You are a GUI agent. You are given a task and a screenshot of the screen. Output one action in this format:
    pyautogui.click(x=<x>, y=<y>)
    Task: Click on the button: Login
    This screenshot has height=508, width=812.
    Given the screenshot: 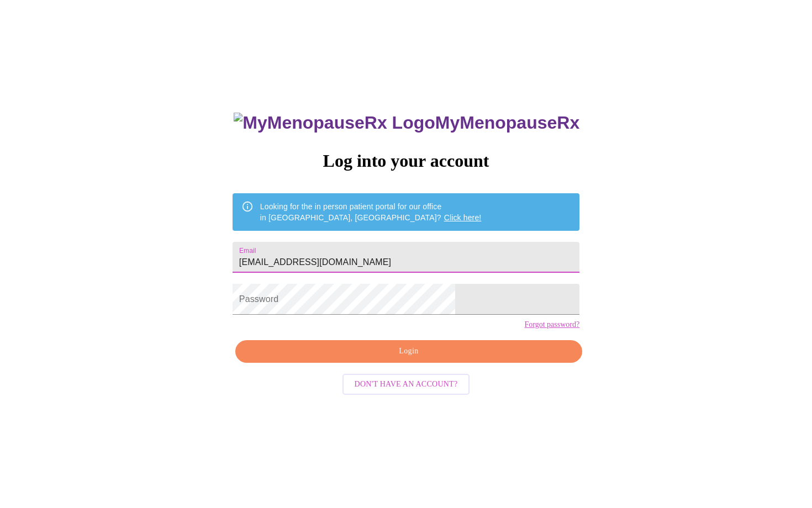 What is the action you would take?
    pyautogui.click(x=409, y=351)
    